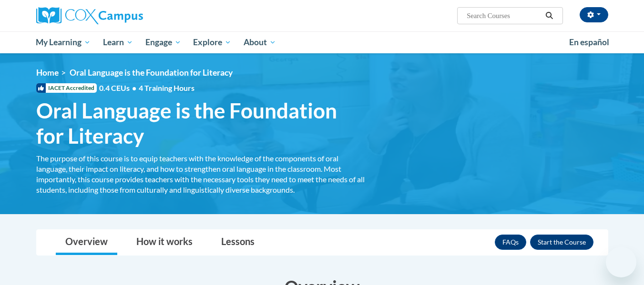 The height and width of the screenshot is (285, 644). Describe the element at coordinates (561, 242) in the screenshot. I see `button: Enroll` at that location.